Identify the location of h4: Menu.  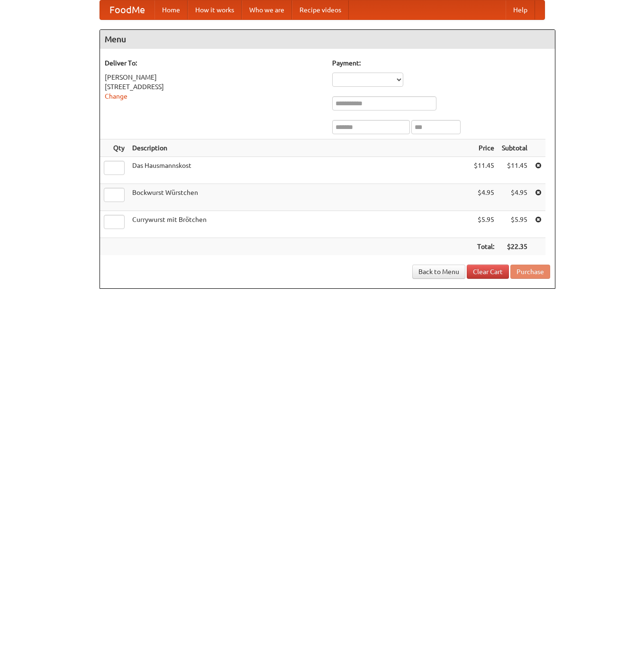
(328, 39).